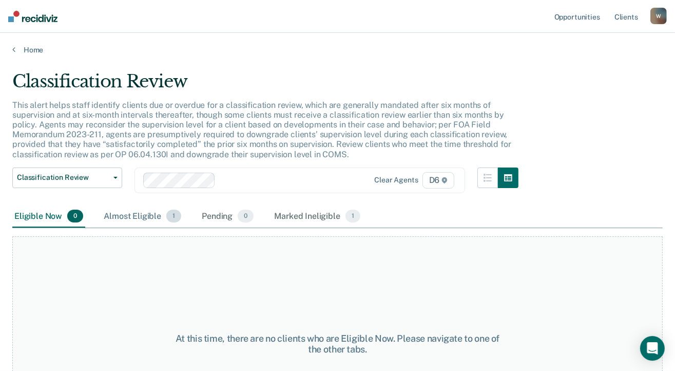 This screenshot has width=675, height=371. Describe the element at coordinates (337, 343) in the screenshot. I see `div: At this time, there are no clients who are Eligible Now. Please navigate to one of the other tabs.` at that location.